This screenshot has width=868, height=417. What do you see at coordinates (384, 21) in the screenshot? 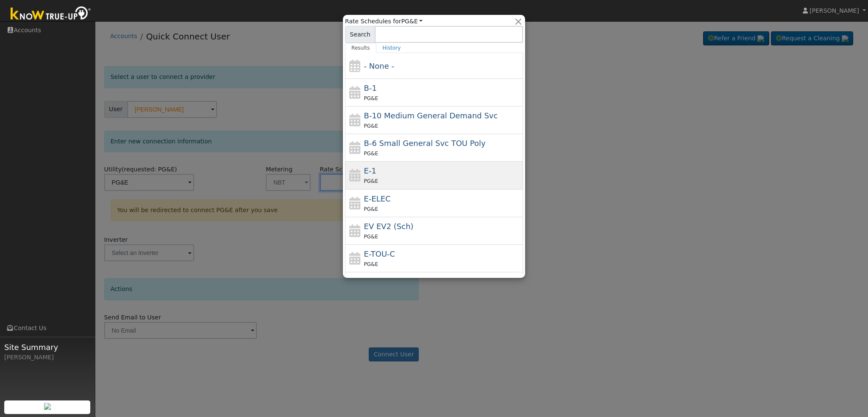
I see `span: Rate Schedules for` at bounding box center [384, 21].